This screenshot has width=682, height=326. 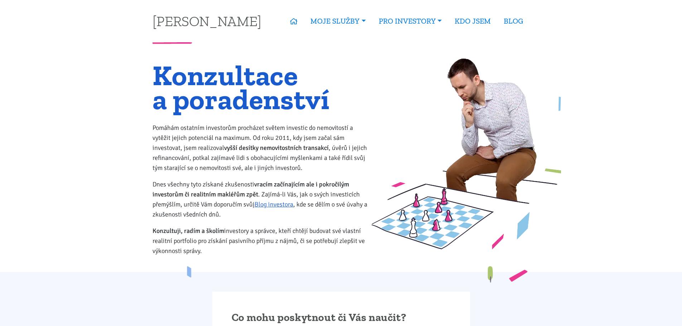 What do you see at coordinates (274, 204) in the screenshot?
I see `a: Blog investora` at bounding box center [274, 204].